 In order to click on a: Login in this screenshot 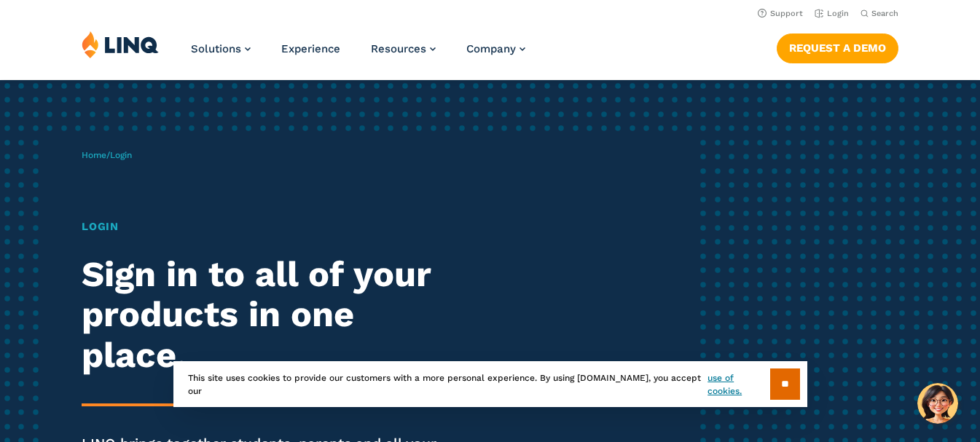, I will do `click(831, 13)`.